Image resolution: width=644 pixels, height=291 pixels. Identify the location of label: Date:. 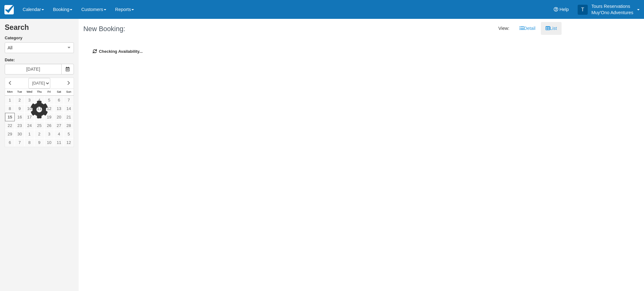
(39, 60).